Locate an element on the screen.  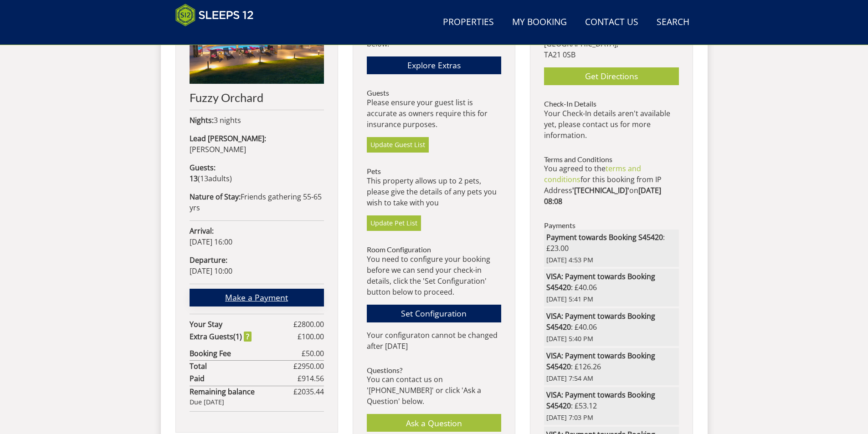
span: 1 is located at coordinates (238, 337).